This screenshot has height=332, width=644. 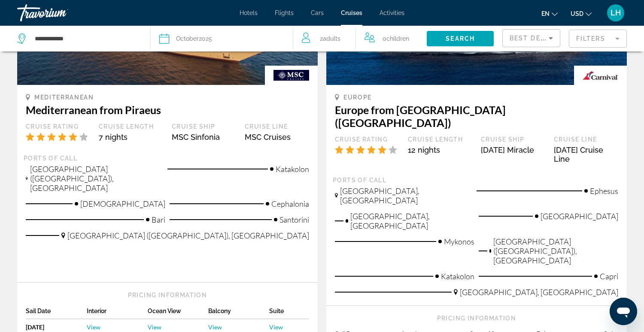 I want to click on span: Bari, so click(x=158, y=220).